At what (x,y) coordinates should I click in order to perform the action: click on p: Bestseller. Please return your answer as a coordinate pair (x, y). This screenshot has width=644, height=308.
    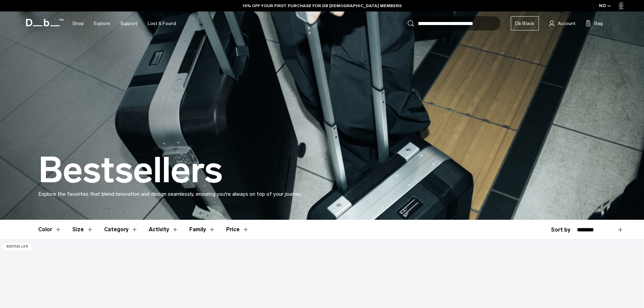
    Looking at the image, I should click on (17, 246).